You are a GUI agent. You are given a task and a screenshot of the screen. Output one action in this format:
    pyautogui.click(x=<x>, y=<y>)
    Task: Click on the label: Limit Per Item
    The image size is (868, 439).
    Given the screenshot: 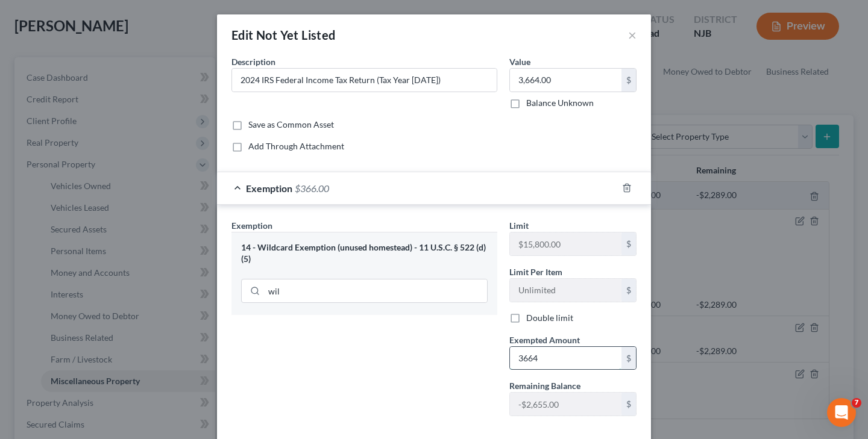 What is the action you would take?
    pyautogui.click(x=536, y=272)
    